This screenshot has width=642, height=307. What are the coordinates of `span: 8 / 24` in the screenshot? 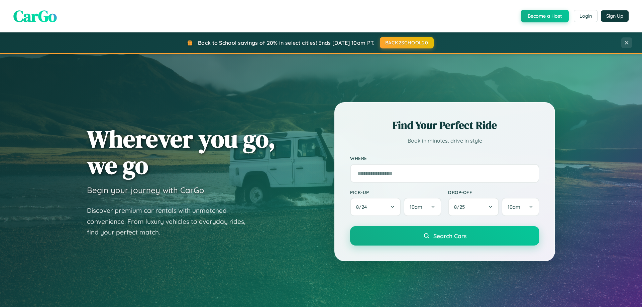 It's located at (363, 207).